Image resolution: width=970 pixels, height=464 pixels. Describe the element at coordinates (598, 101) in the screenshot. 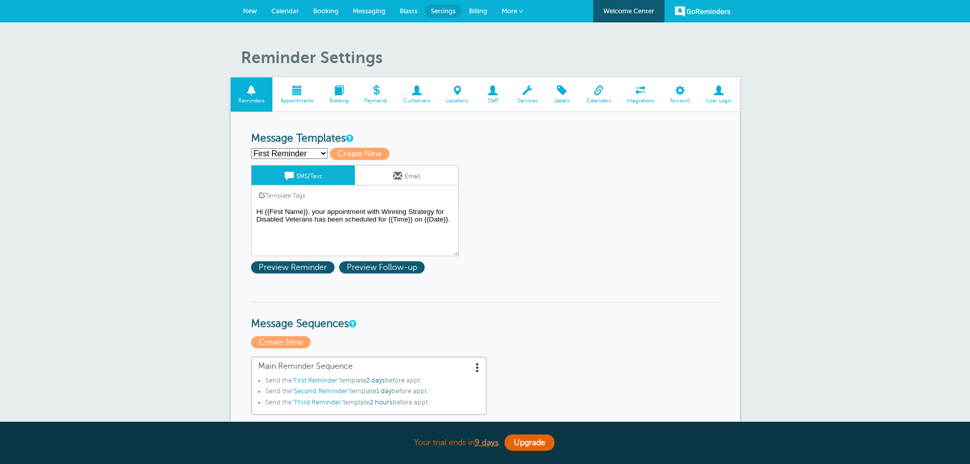

I see `span: Calendars` at that location.